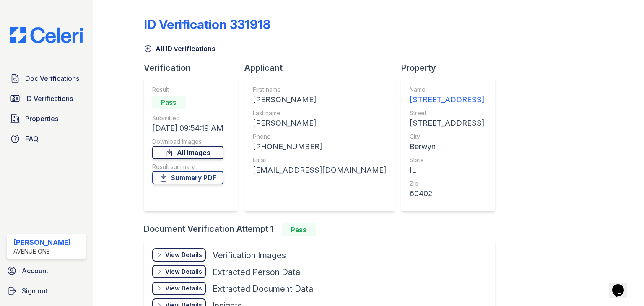 Image resolution: width=644 pixels, height=306 pixels. I want to click on div: 60402, so click(447, 194).